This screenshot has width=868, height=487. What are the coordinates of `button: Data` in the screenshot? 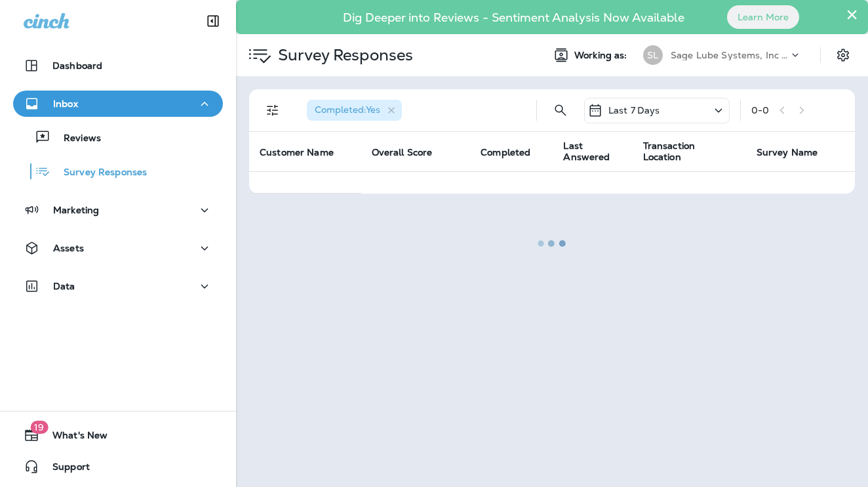 It's located at (118, 286).